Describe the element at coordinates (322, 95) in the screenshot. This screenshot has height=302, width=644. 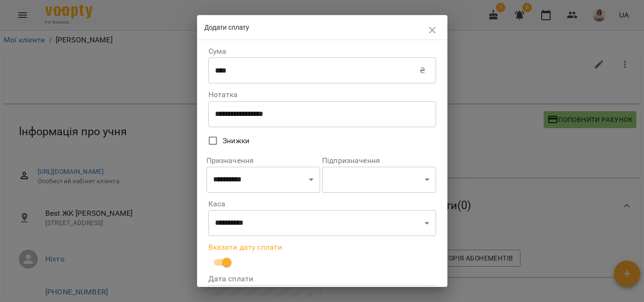
I see `label: Нотатка` at that location.